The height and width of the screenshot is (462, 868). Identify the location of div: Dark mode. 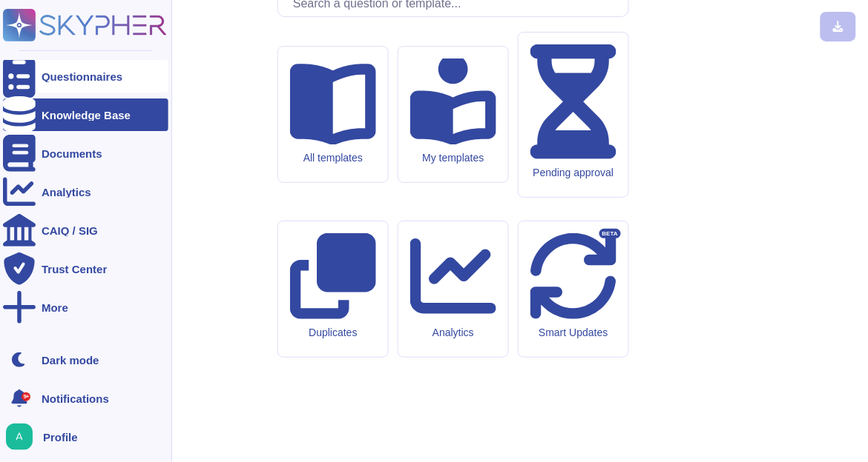
(71, 360).